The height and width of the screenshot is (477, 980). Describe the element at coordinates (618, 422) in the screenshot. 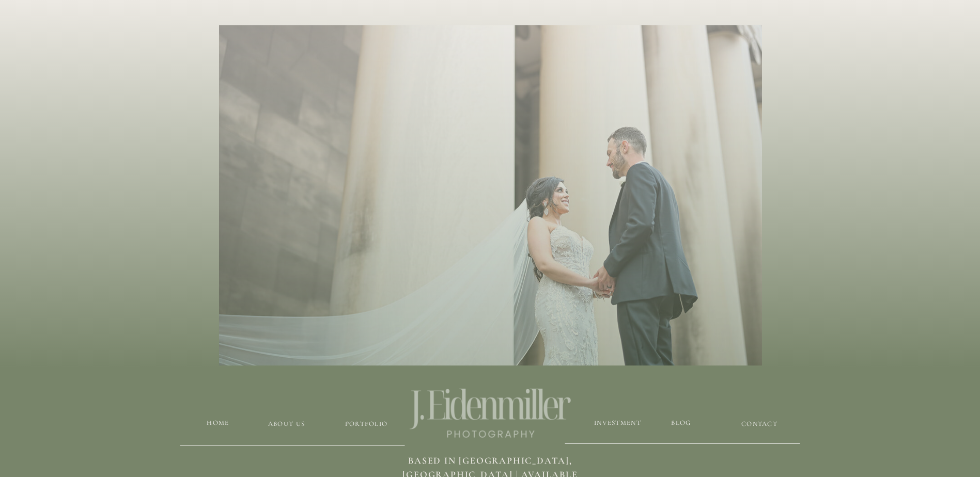

I see `h3: Investment` at that location.